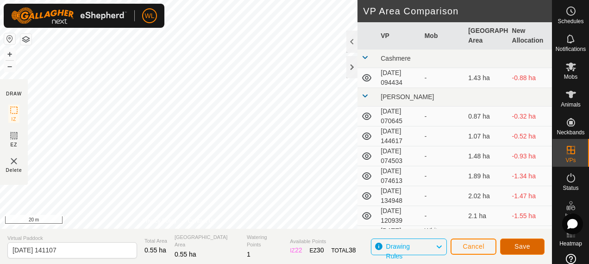  What do you see at coordinates (156, 241) in the screenshot?
I see `span: Total Area` at bounding box center [156, 241].